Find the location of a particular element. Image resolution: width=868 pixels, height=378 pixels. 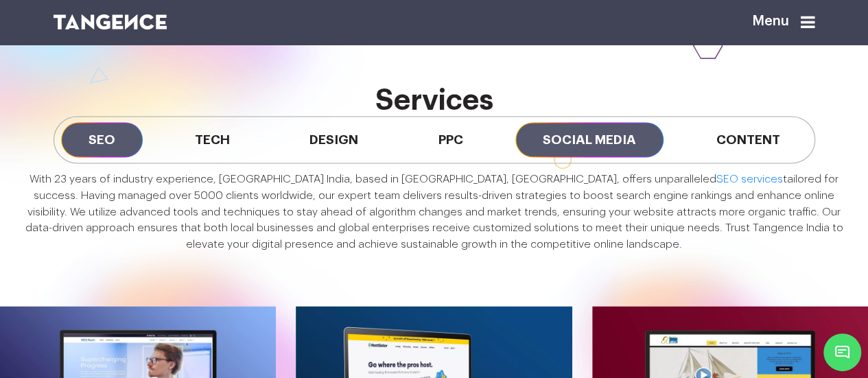

span: Social Media is located at coordinates (590, 139).